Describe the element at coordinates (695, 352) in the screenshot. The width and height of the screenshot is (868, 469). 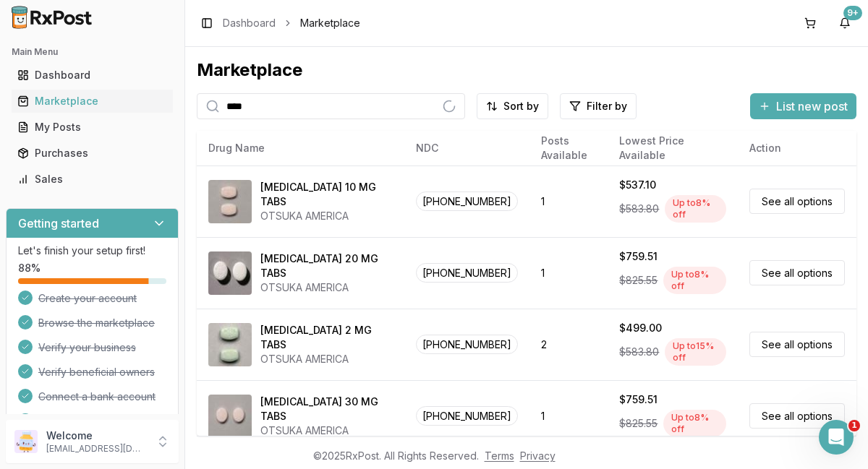
I see `div: Up to 15 % off` at that location.